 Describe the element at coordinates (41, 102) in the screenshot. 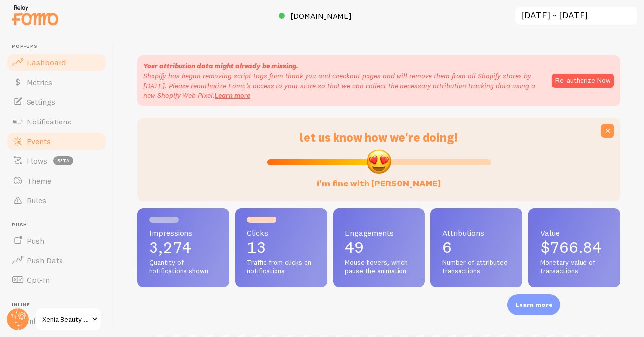

I see `span: Settings` at that location.